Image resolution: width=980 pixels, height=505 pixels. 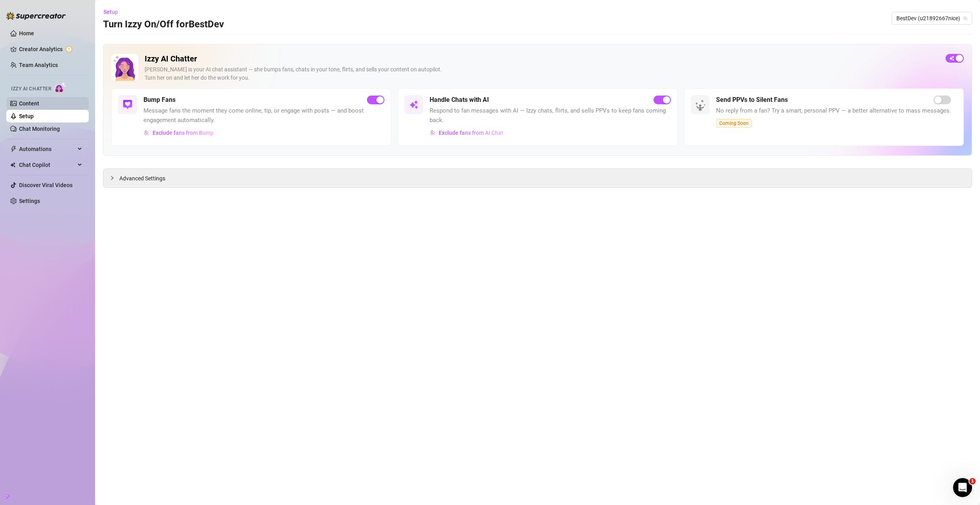 What do you see at coordinates (26, 116) in the screenshot?
I see `a: Setup` at bounding box center [26, 116].